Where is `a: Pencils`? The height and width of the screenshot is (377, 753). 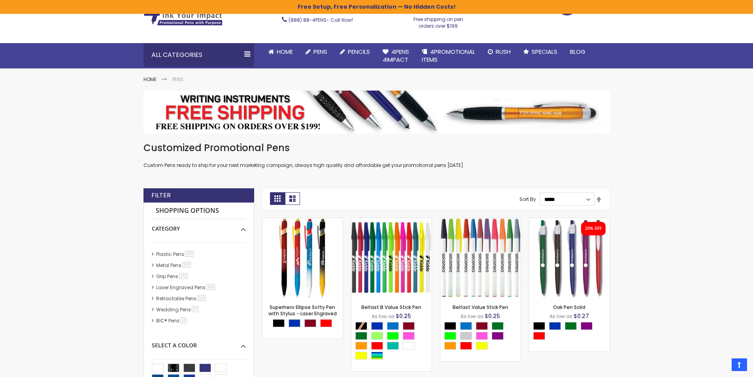
a: Pencils is located at coordinates (355, 52).